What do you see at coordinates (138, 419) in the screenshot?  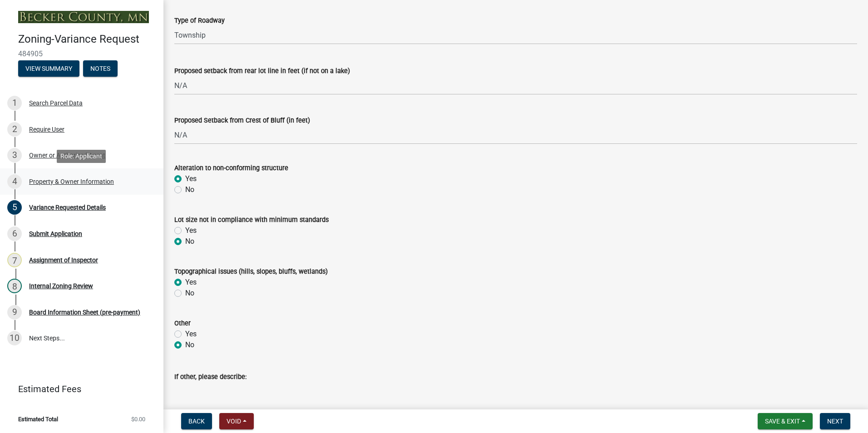 I see `span: $0.00` at bounding box center [138, 419].